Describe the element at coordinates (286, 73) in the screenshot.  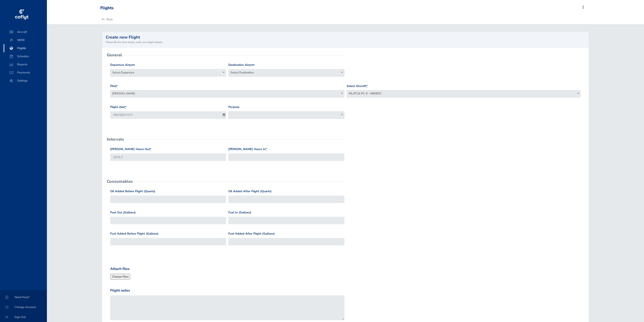
I see `span: Select Destination` at that location.